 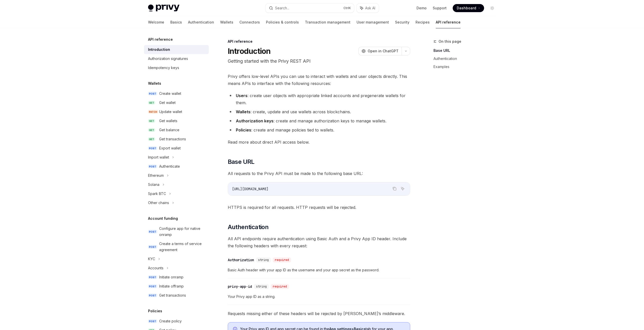 I want to click on div: Get wallet, so click(x=167, y=103).